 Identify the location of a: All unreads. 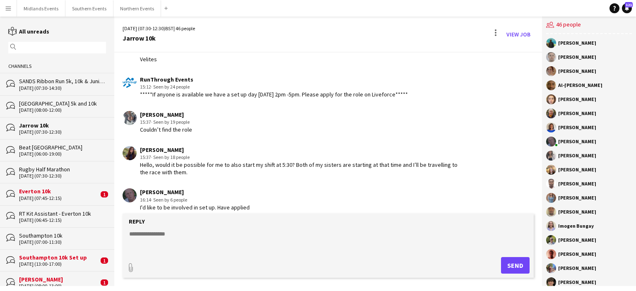
(29, 31).